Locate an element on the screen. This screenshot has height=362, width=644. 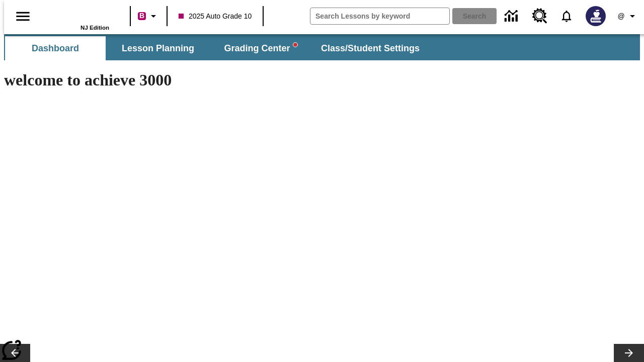
button: Grading Center is located at coordinates (261, 48).